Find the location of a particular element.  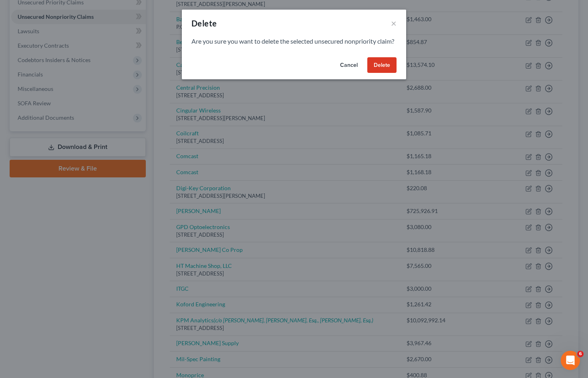

p: Are you sure you want to delete the selected unsecured nonpriority claim? is located at coordinates (294, 42).